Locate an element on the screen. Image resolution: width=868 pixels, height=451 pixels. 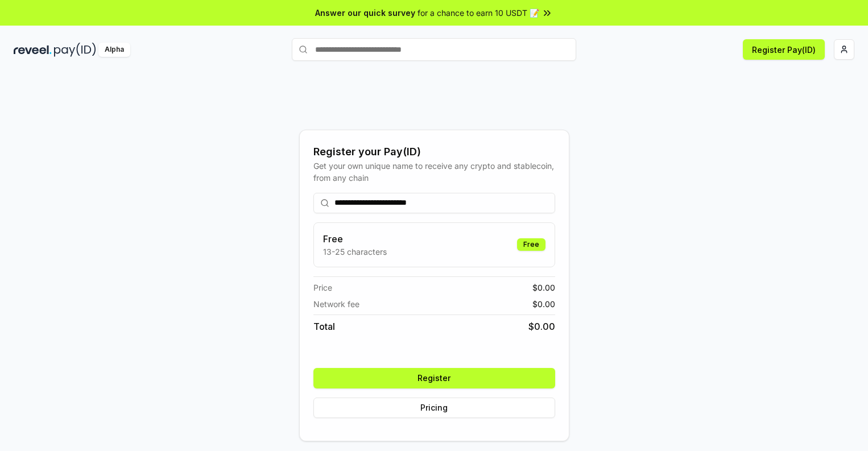
div: Alpha is located at coordinates (115, 49).